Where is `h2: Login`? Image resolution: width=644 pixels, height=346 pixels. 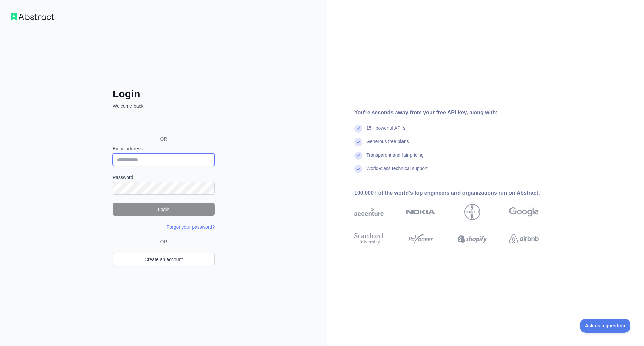
h2: Login is located at coordinates (164, 94).